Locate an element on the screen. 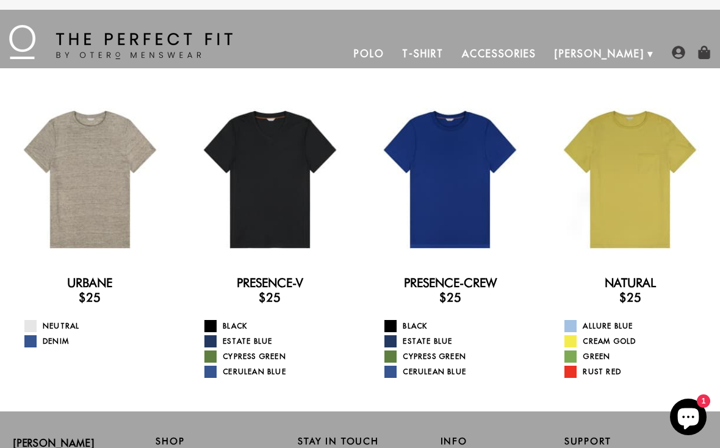 This screenshot has width=720, height=448. a: Polo is located at coordinates (369, 54).